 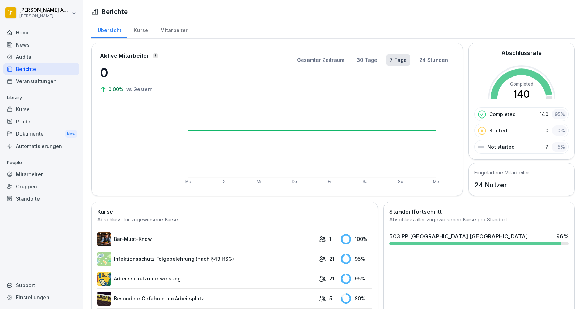 I want to click on h2: Standortfortschritt, so click(x=479, y=211).